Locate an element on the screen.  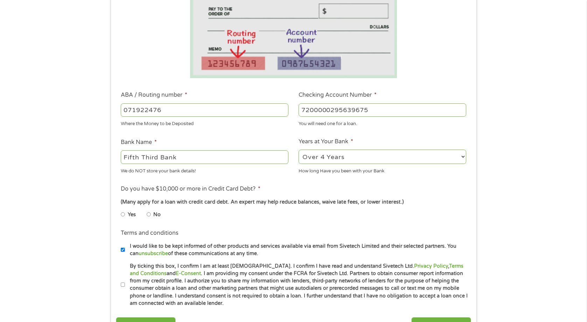
label: No is located at coordinates (157, 215).